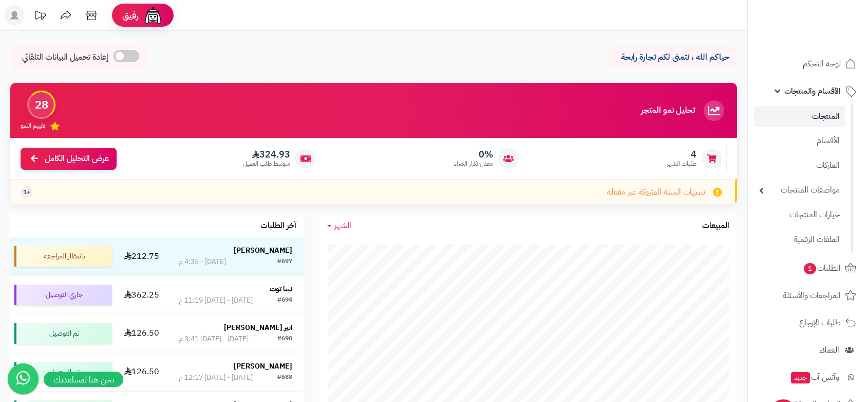  I want to click on span: لوحة التحكم, so click(822, 64).